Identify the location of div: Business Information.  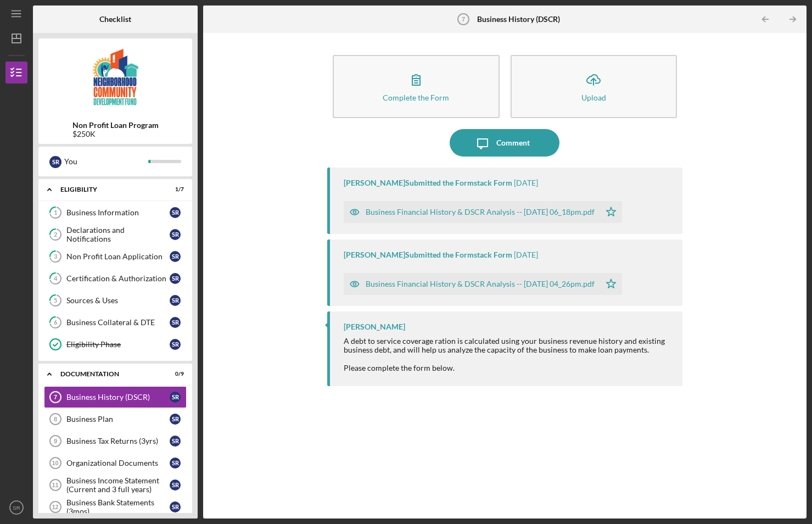
(118, 212).